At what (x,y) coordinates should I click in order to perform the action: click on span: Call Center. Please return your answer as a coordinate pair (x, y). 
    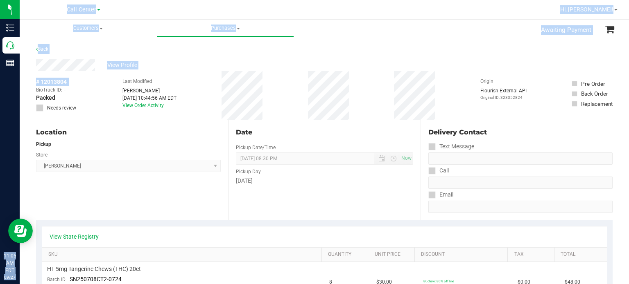
    Looking at the image, I should click on (81, 9).